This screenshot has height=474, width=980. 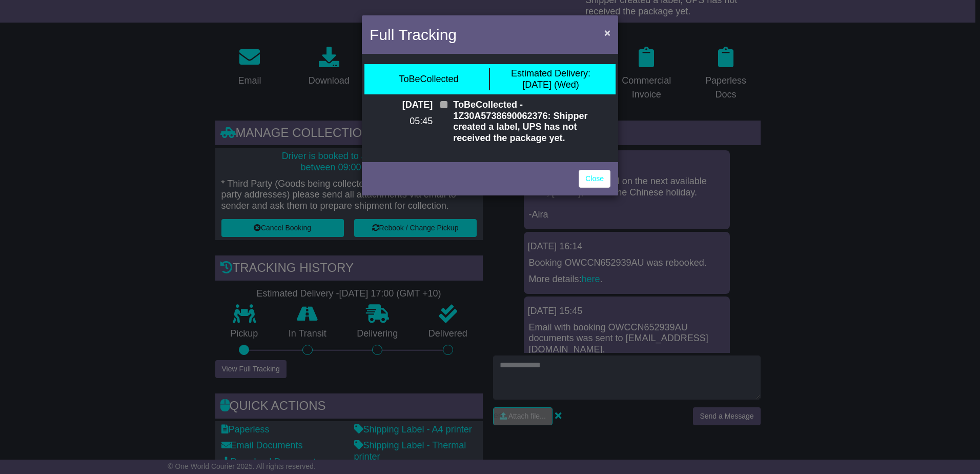 What do you see at coordinates (413, 35) in the screenshot?
I see `h4: Full Tracking` at bounding box center [413, 35].